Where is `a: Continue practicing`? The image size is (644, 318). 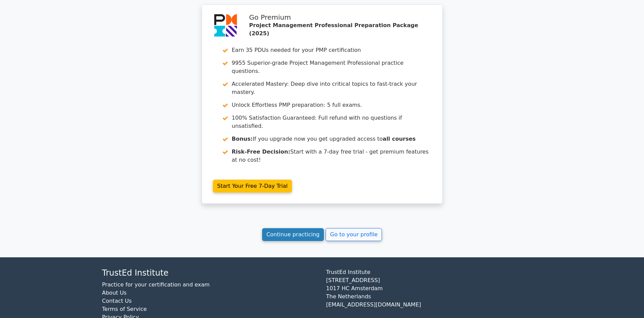 a: Continue practicing is located at coordinates (293, 235).